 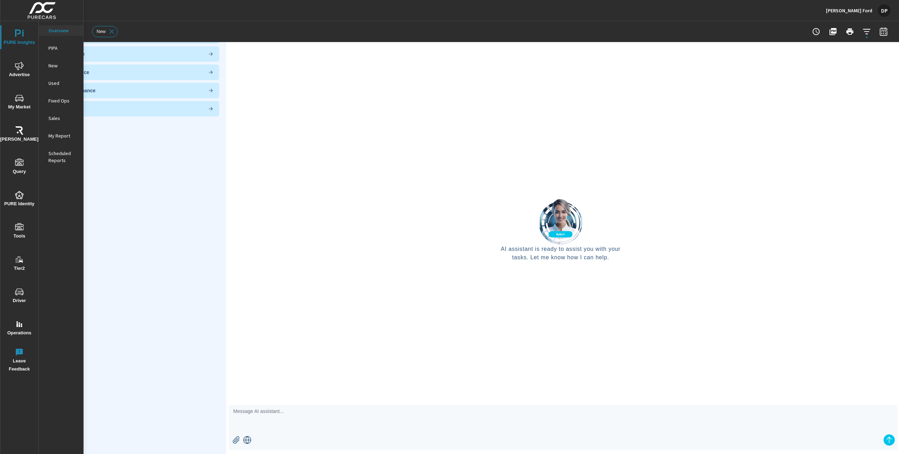 What do you see at coordinates (884, 11) in the screenshot?
I see `div: DP` at bounding box center [884, 11].